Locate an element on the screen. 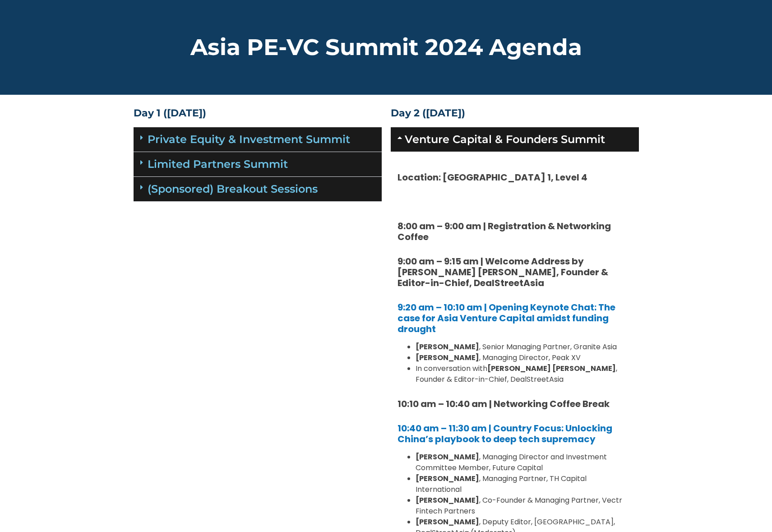 The image size is (772, 532). a: 10:40 am – 11:30 am | Country Focus: Unlocking China’s playbook to deep tech supremacy is located at coordinates (505, 433).